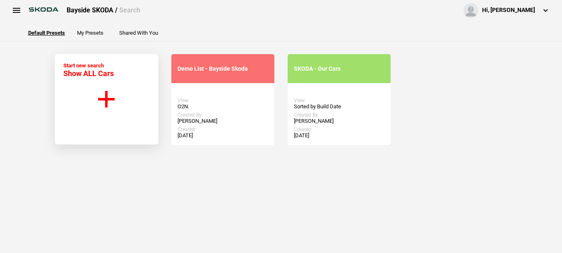 This screenshot has width=562, height=253. I want to click on div: SKODA - Our Cars, so click(339, 69).